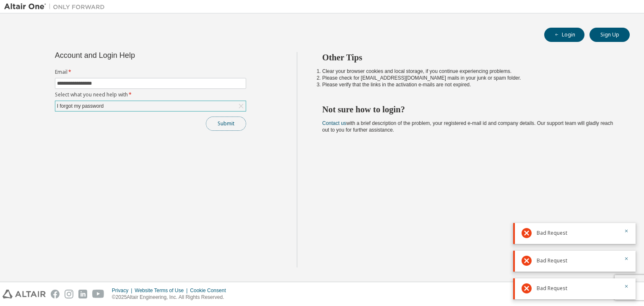  I want to click on span: with a brief description of the problem, your registered e-mail id and company details. Our suppo..., so click(468, 127).